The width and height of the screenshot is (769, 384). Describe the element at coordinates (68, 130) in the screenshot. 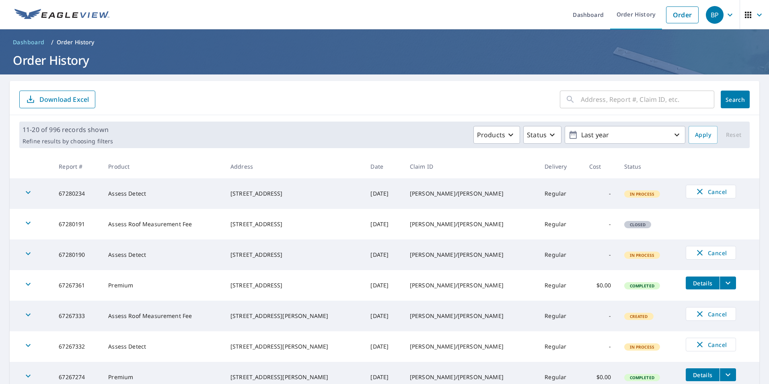

I see `p: 11-20 of 996 records shown` at that location.